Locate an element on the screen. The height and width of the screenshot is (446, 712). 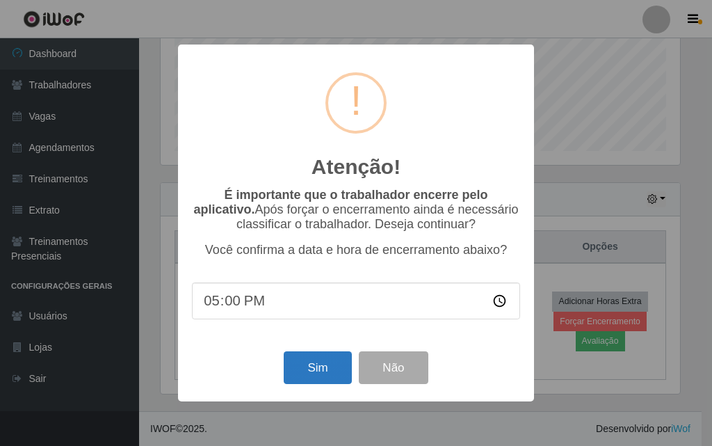
button: Sim is located at coordinates (317, 367).